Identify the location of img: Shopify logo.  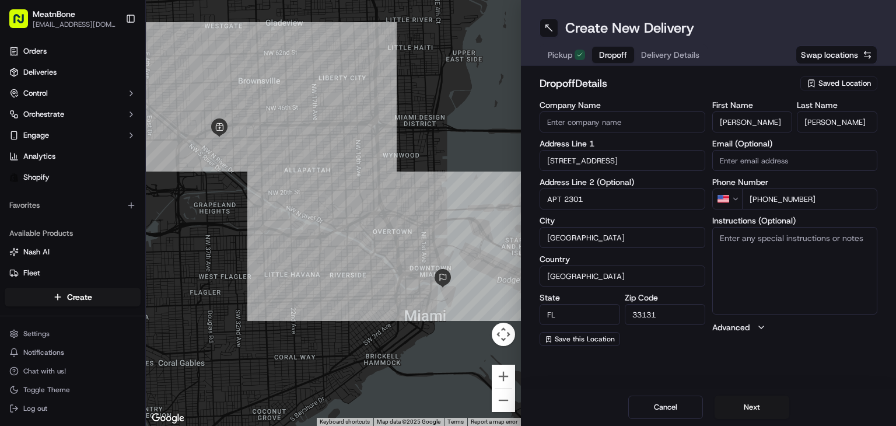
(14, 177).